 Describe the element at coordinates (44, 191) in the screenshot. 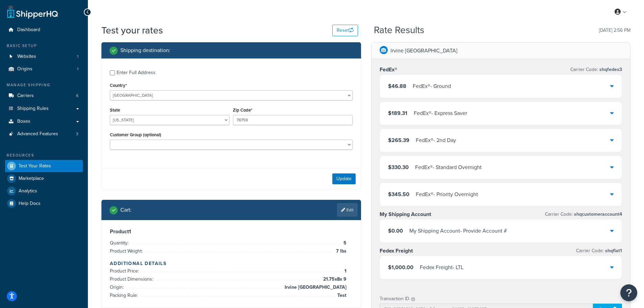

I see `a: Analytics` at that location.